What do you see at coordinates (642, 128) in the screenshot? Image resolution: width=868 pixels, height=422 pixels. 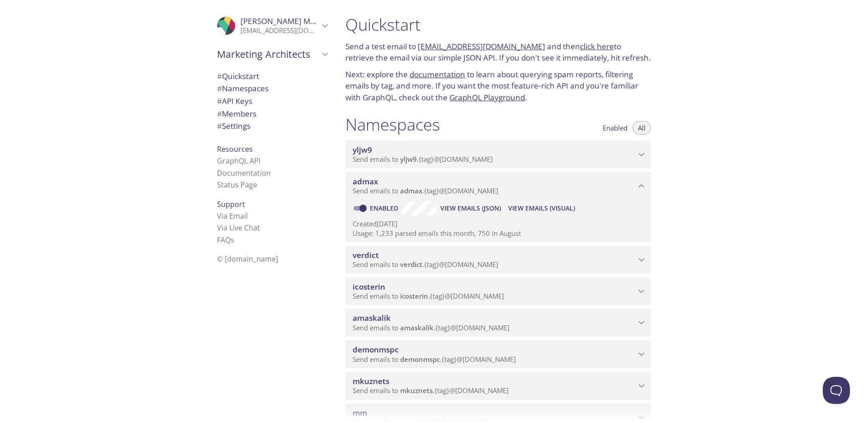 I see `button: All` at bounding box center [642, 128].